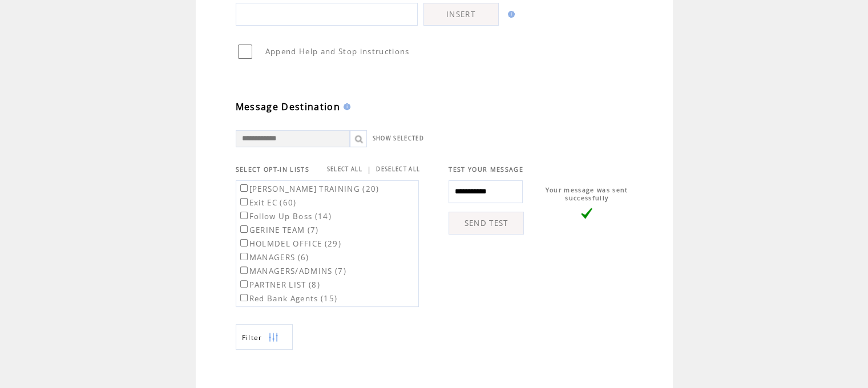  I want to click on a: SELECT ALL, so click(345, 169).